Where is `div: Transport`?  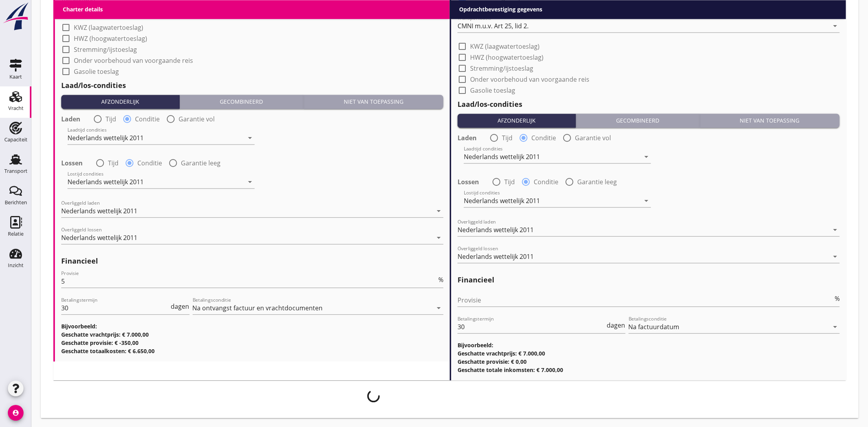 div: Transport is located at coordinates (16, 171).